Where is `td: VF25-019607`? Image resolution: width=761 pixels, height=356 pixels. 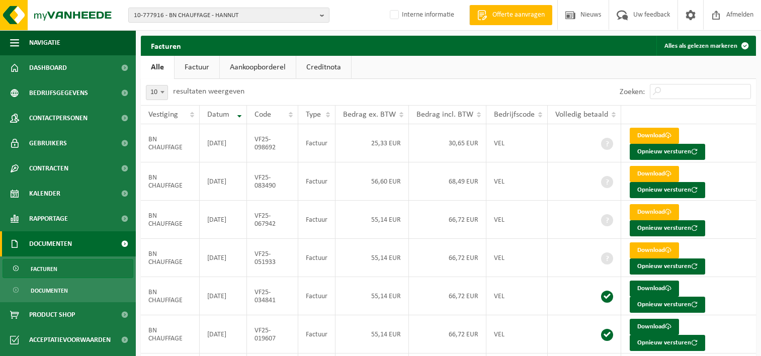 td: VF25-019607 is located at coordinates (273, 335).